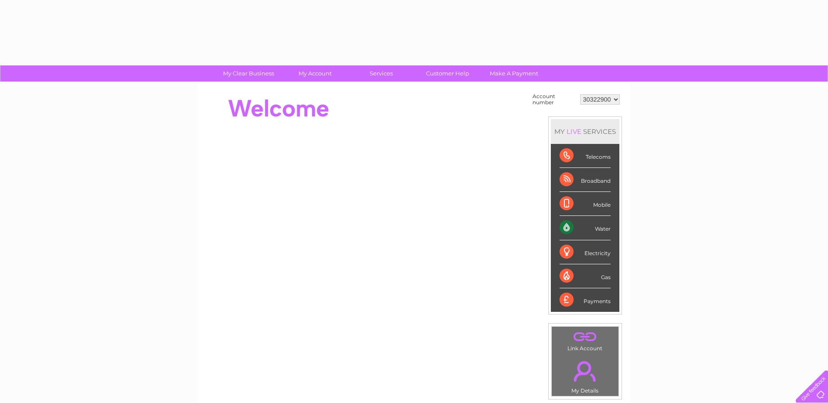  I want to click on div: Electricity, so click(585, 252).